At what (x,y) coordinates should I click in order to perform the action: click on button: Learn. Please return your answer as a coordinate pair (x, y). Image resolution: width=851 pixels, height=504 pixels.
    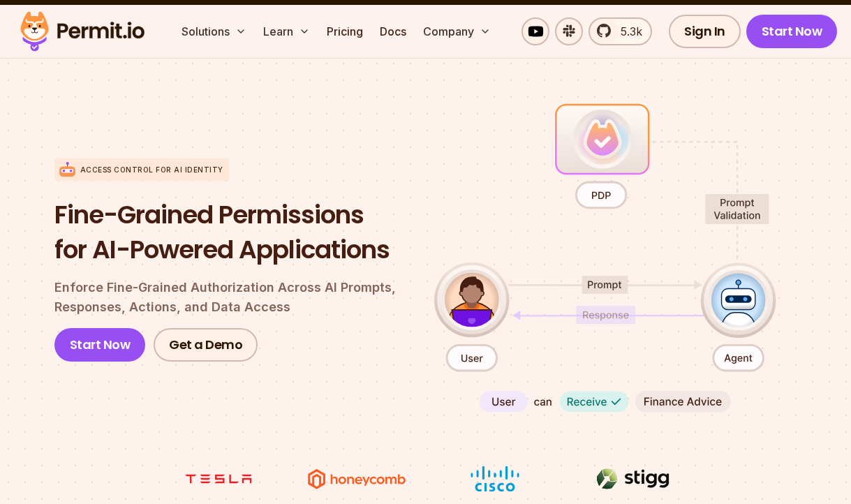
    Looking at the image, I should click on (286, 31).